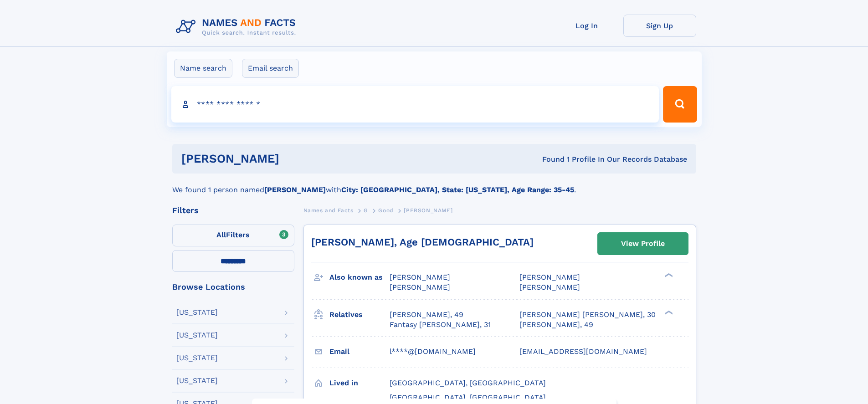 Image resolution: width=868 pixels, height=404 pixels. Describe the element at coordinates (360, 315) in the screenshot. I see `h3: Relatives` at that location.